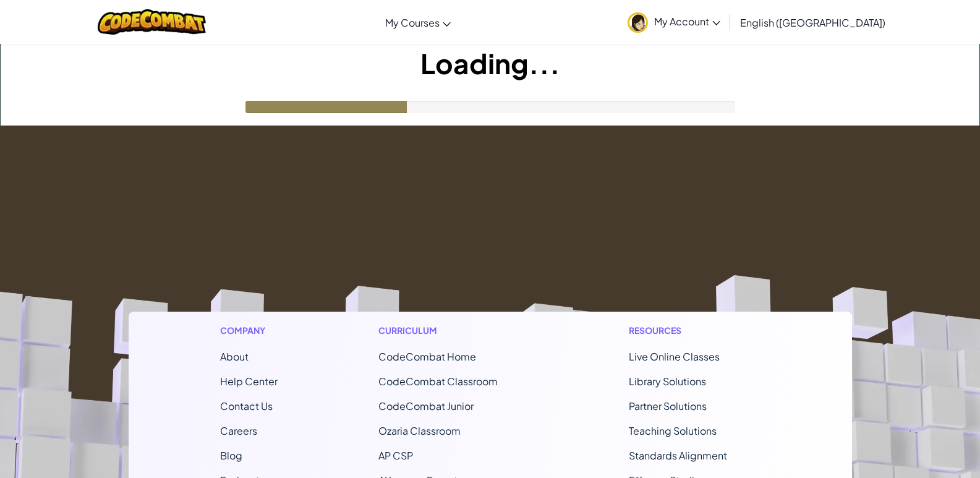 The image size is (980, 478). Describe the element at coordinates (673, 22) in the screenshot. I see `a: My Account` at that location.